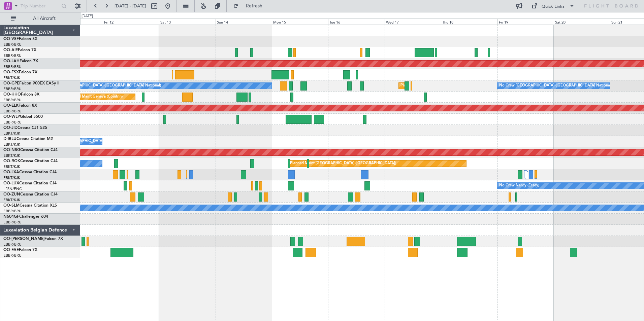 The height and width of the screenshot is (321, 644). What do you see at coordinates (12, 195) in the screenshot?
I see `span: OO-ZUN` at bounding box center [12, 195].